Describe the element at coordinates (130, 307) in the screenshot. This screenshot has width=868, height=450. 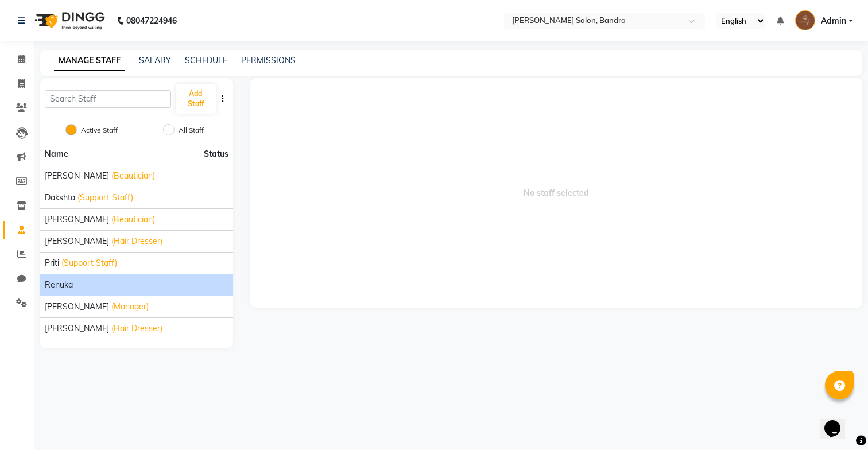
I see `span: (Manager)` at that location.